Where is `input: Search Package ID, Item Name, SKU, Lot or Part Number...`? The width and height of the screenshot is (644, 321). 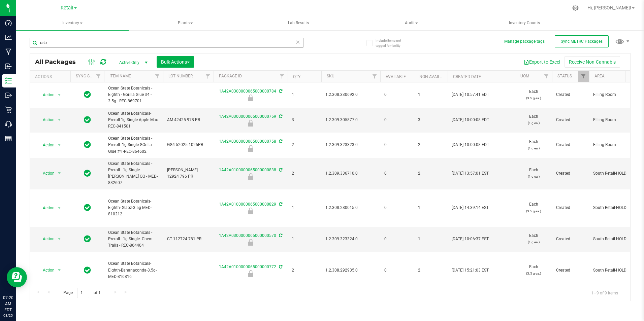
input: Search Package ID, Item Name, SKU, Lot or Part Number... is located at coordinates (167, 43).